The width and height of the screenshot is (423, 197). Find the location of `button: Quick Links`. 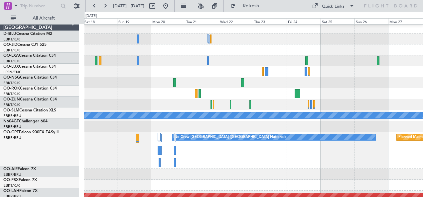

button: Quick Links is located at coordinates (333, 6).